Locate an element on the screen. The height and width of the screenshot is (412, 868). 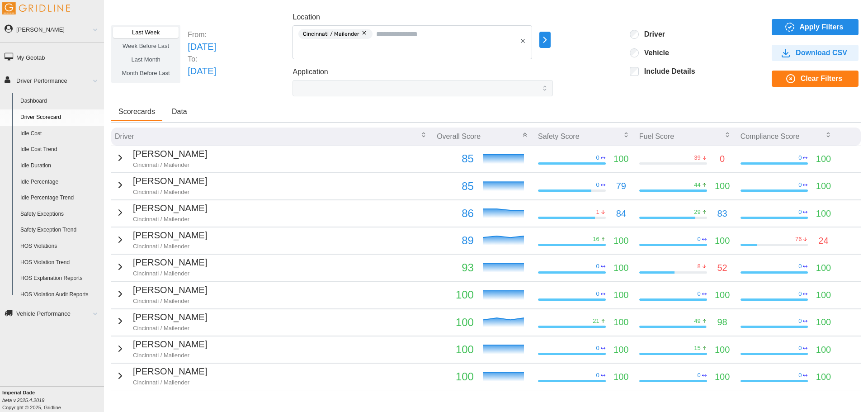
p: To: is located at coordinates (201, 59).